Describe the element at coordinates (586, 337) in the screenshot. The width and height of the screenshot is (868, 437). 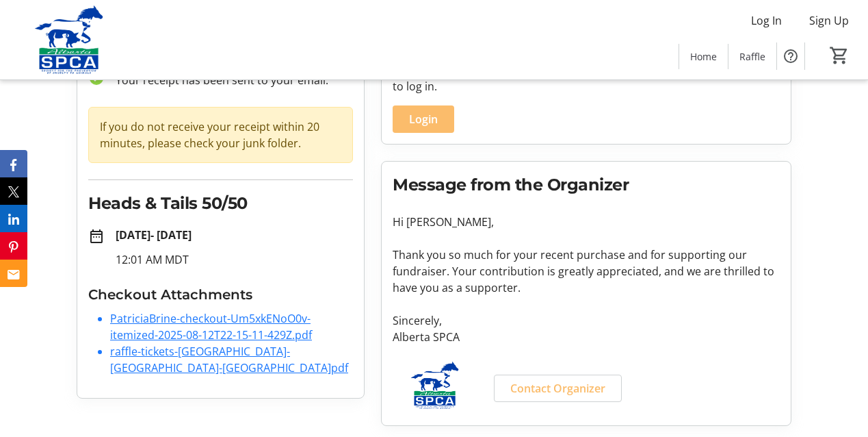
I see `p: Alberta SPCA` at that location.